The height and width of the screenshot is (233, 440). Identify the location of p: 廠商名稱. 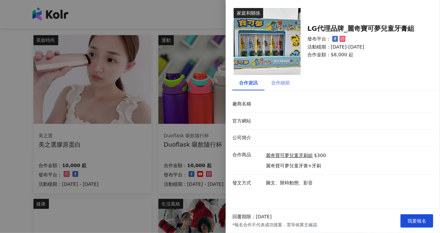
(248, 104).